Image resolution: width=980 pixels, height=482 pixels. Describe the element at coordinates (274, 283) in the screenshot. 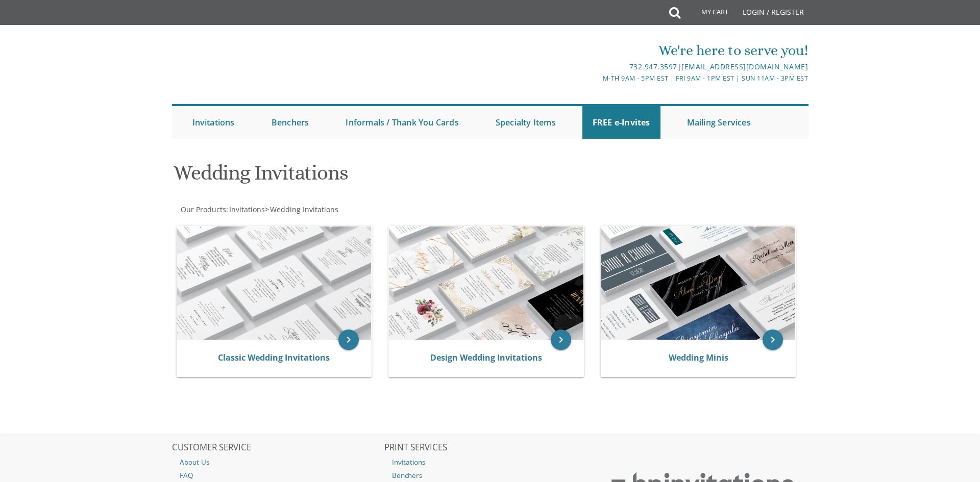

I see `img: Classic Wedding Invitations` at that location.